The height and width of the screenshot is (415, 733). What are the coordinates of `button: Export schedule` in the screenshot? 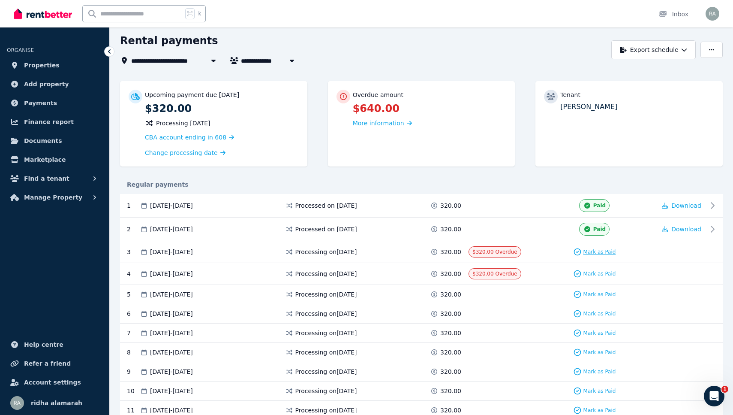 It's located at (653, 50).